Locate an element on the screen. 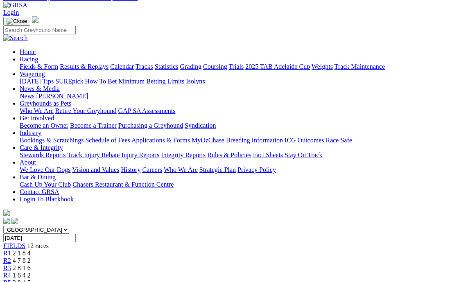 This screenshot has width=468, height=282. a: Race Safe is located at coordinates (339, 140).